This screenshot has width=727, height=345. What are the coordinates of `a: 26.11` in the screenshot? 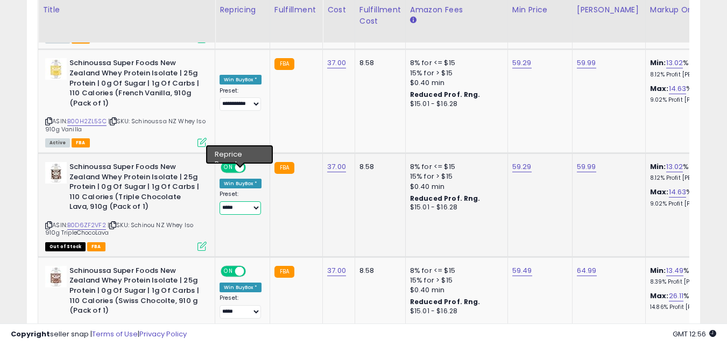 It's located at (676, 296).